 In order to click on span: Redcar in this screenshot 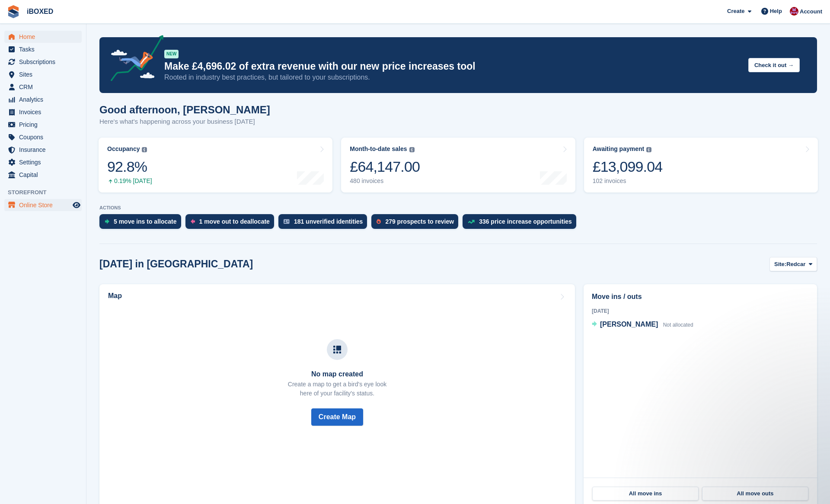, I will do `click(796, 264)`.